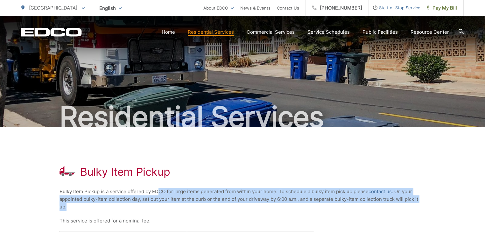 The image size is (485, 232). Describe the element at coordinates (380, 192) in the screenshot. I see `a: contact us` at that location.